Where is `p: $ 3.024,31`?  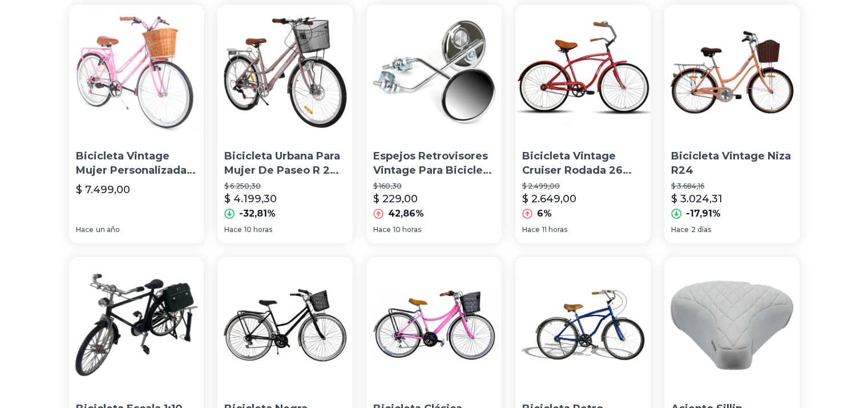 p: $ 3.024,31 is located at coordinates (697, 199).